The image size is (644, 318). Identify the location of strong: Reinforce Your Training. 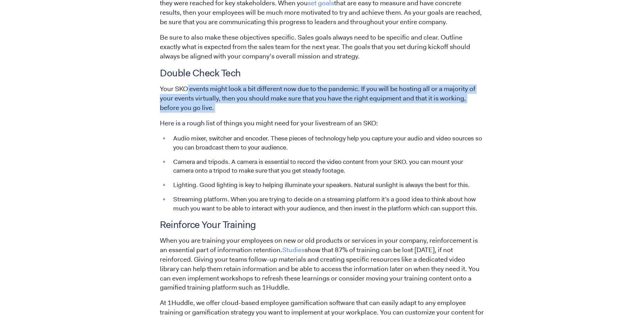
(208, 225).